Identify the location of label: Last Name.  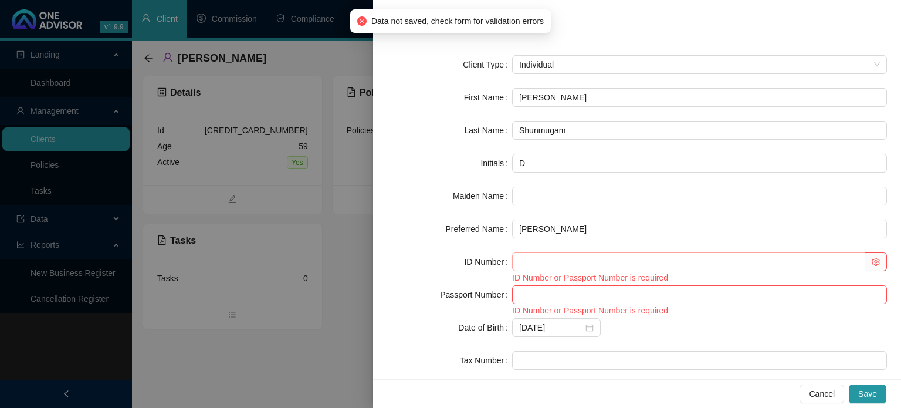
(488, 130).